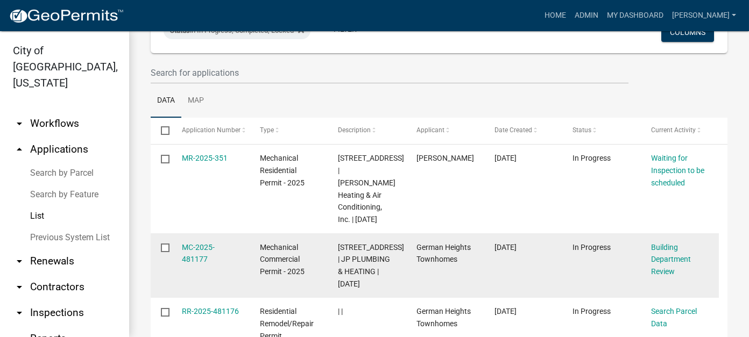 The height and width of the screenshot is (337, 749). I want to click on a: Search Parcel Data, so click(673, 317).